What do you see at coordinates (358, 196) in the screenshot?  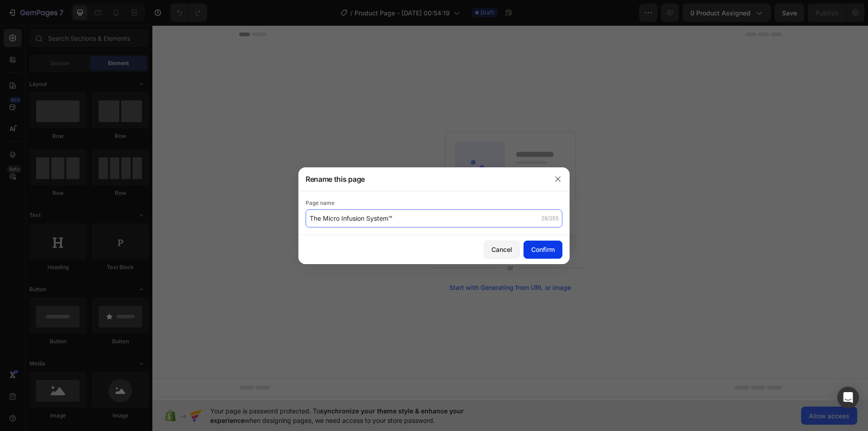 I see `div: Start with Sections from sidebar` at bounding box center [358, 196].